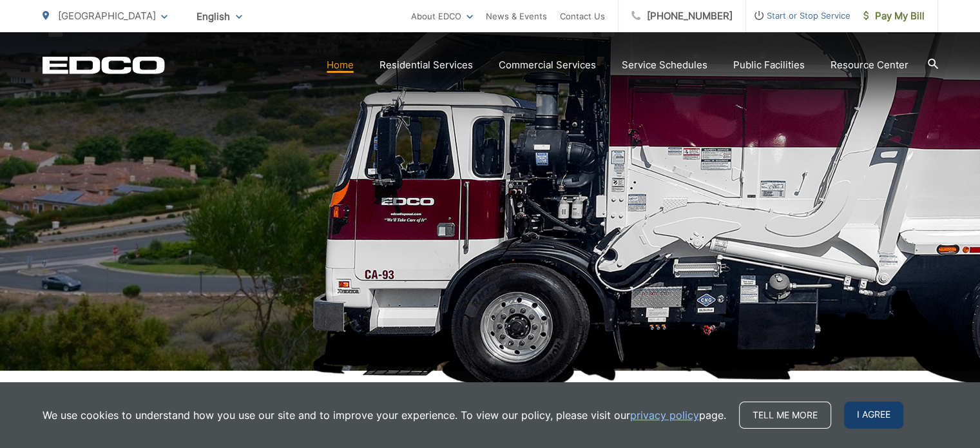 The image size is (980, 448). I want to click on a: EDCD logo. Return to the homepage., so click(104, 65).